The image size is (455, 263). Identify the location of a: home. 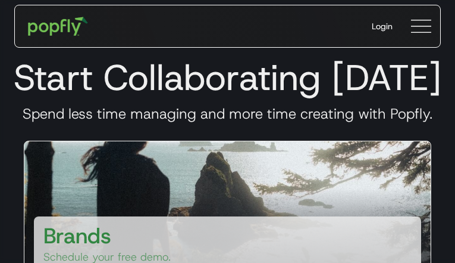
(58, 26).